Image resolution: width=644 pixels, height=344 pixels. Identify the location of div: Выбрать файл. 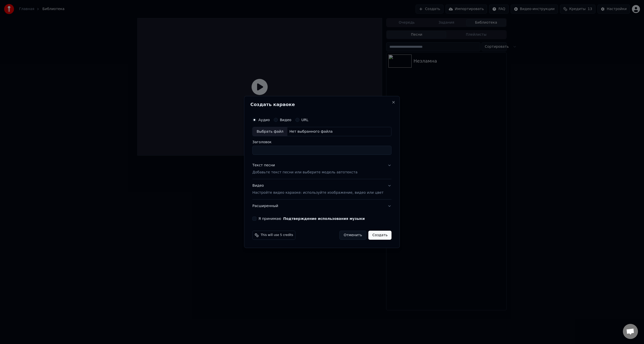
(270, 132).